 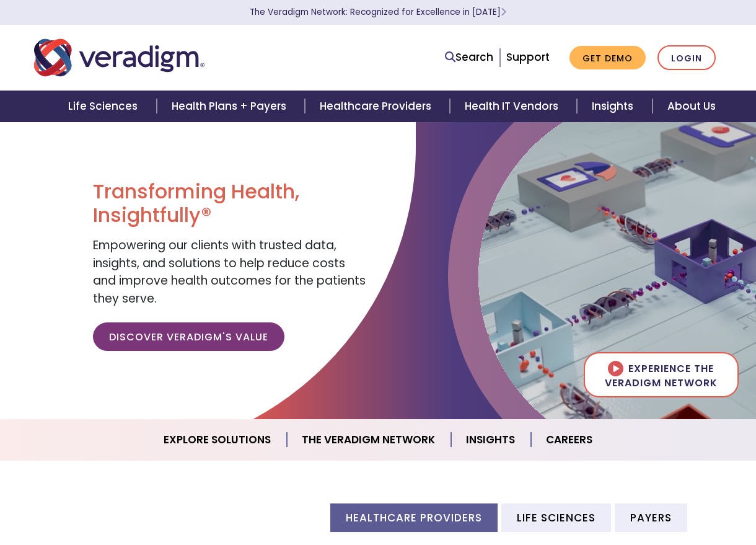 What do you see at coordinates (503, 12) in the screenshot?
I see `span: Learn More` at bounding box center [503, 12].